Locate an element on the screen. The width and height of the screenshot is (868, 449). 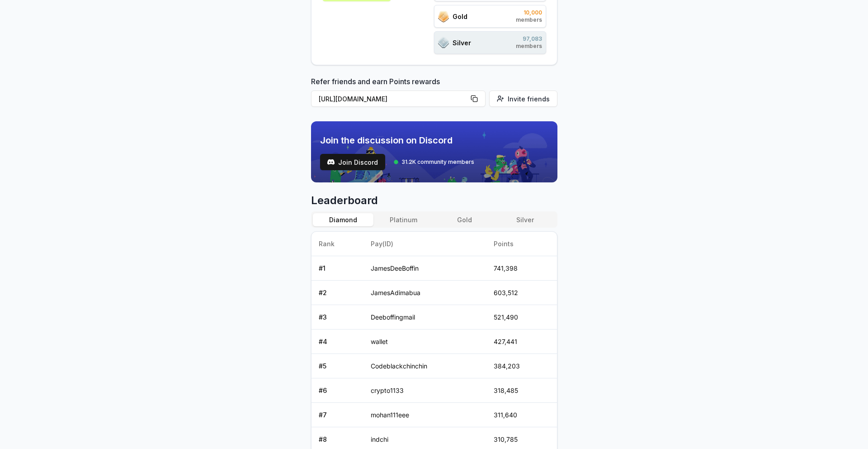
td: # 4 is located at coordinates (338, 342).